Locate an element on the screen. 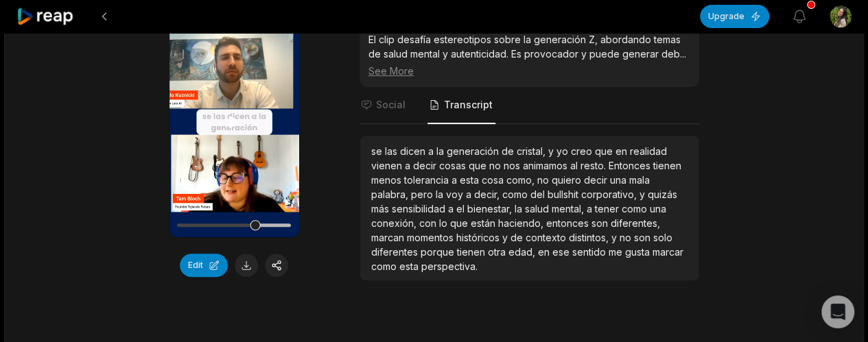 The image size is (868, 342). span: las is located at coordinates (392, 151).